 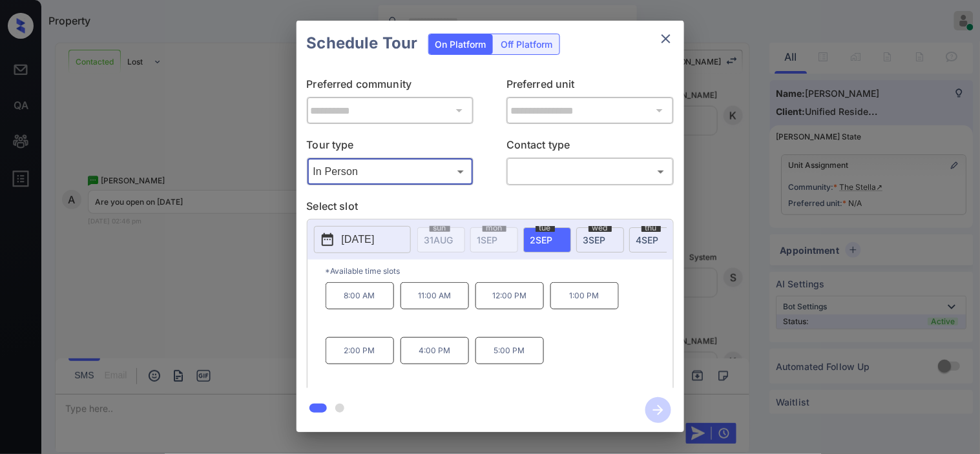 I want to click on span: thu, so click(x=651, y=228).